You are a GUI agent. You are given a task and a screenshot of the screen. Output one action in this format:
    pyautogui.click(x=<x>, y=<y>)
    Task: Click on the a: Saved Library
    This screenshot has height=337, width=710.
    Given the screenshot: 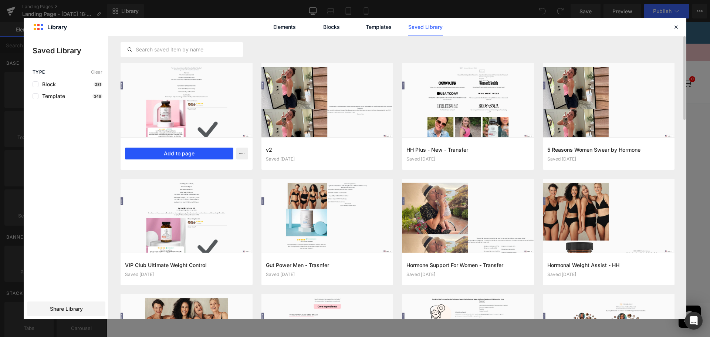 What is the action you would take?
    pyautogui.click(x=426, y=27)
    